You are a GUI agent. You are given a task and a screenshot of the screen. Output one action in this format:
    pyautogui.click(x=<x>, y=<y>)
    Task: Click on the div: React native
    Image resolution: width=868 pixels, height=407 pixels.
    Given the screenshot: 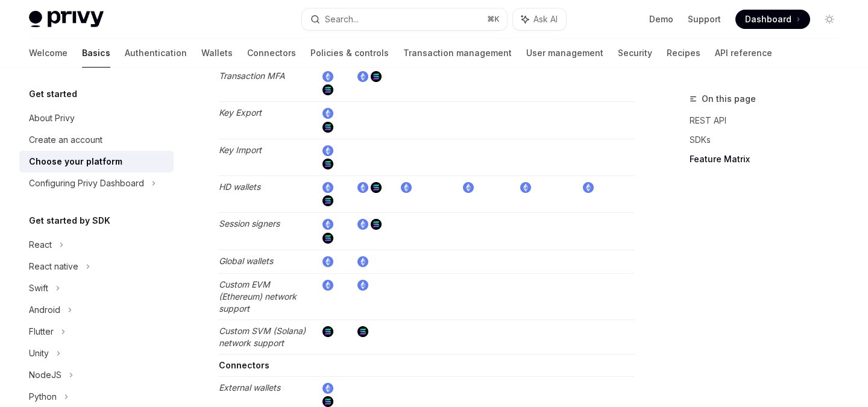 What is the action you would take?
    pyautogui.click(x=54, y=267)
    